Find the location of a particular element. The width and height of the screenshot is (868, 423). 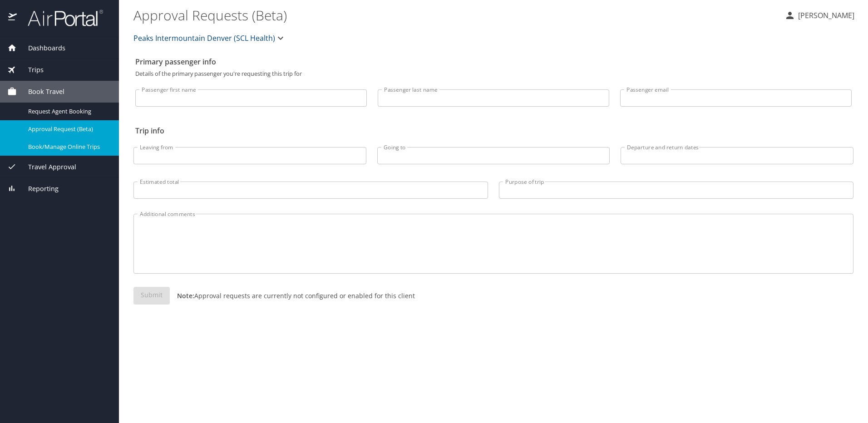

button: Peaks Intermountain Denver (SCL Health) is located at coordinates (209, 38).